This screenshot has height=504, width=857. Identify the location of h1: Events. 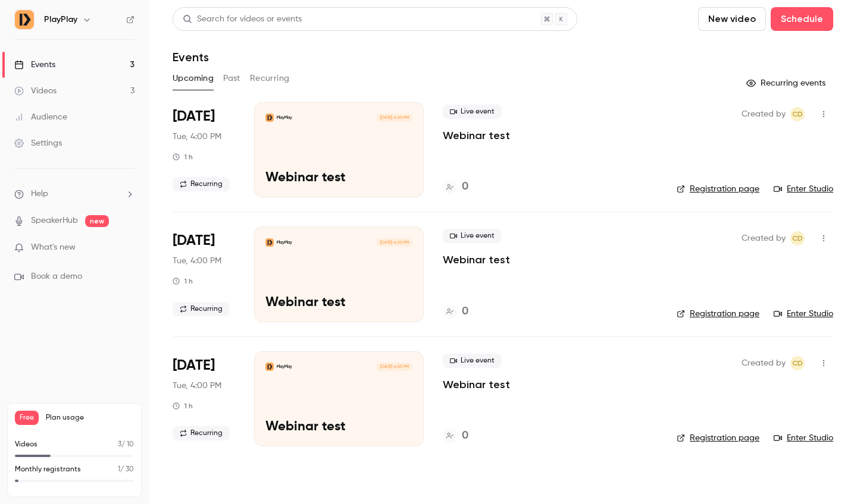
(190, 57).